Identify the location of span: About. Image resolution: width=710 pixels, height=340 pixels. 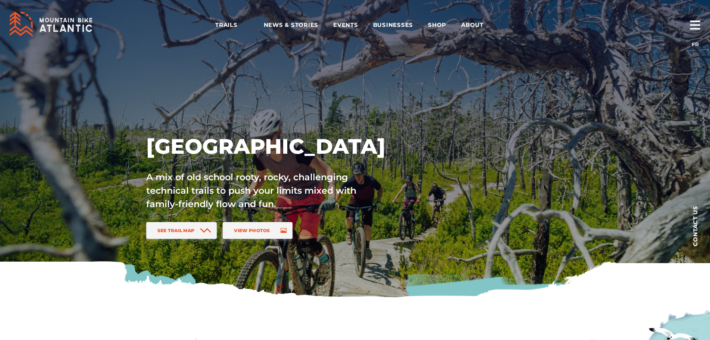
(478, 25).